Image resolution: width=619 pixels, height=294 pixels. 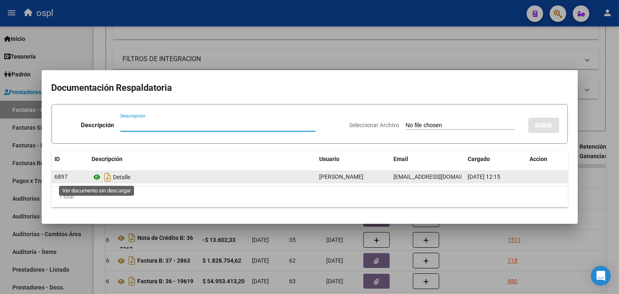 I want to click on span: Email, so click(x=401, y=159).